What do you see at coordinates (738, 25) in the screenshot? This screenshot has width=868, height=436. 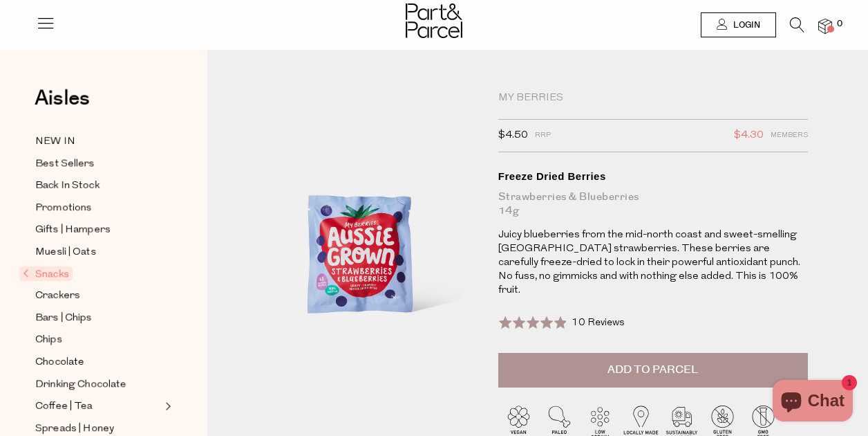 I see `a: Login` at bounding box center [738, 25].